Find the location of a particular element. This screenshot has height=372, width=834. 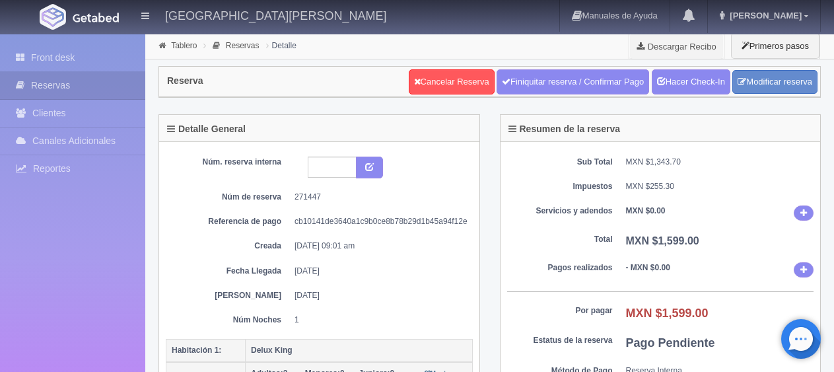

h4: Detalle General is located at coordinates (206, 129).